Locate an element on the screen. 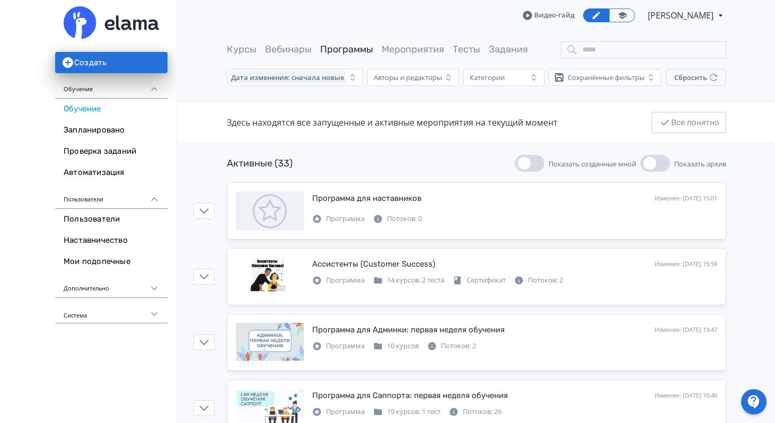 This screenshot has height=423, width=775. a: Мероприятия is located at coordinates (413, 49).